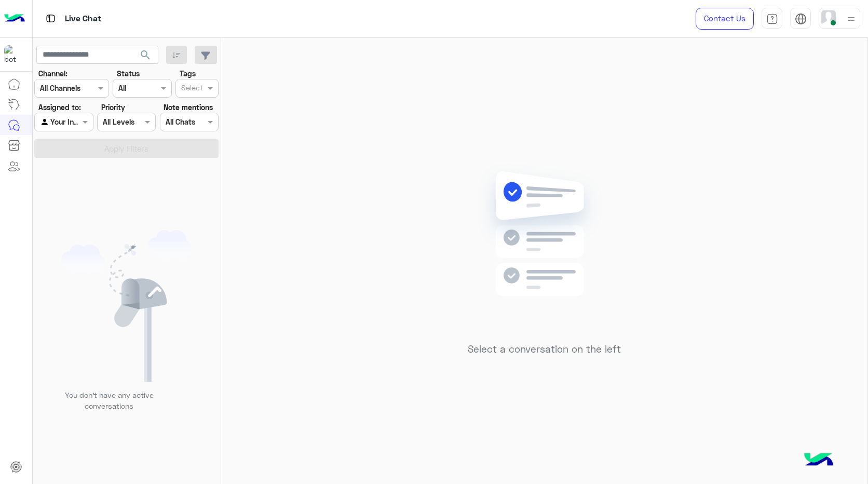 The height and width of the screenshot is (484, 868). I want to click on div: Select, so click(191, 89).